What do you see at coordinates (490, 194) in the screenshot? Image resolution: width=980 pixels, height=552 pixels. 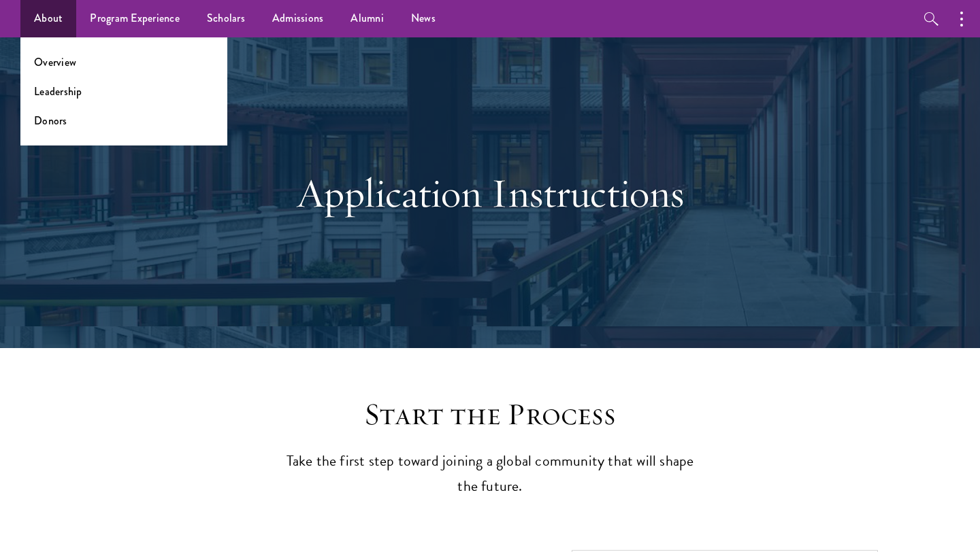 I see `h1: Application Instructions` at bounding box center [490, 194].